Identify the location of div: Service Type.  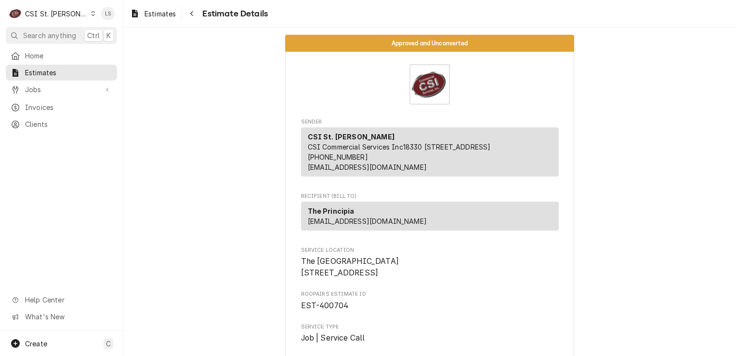
(430, 333).